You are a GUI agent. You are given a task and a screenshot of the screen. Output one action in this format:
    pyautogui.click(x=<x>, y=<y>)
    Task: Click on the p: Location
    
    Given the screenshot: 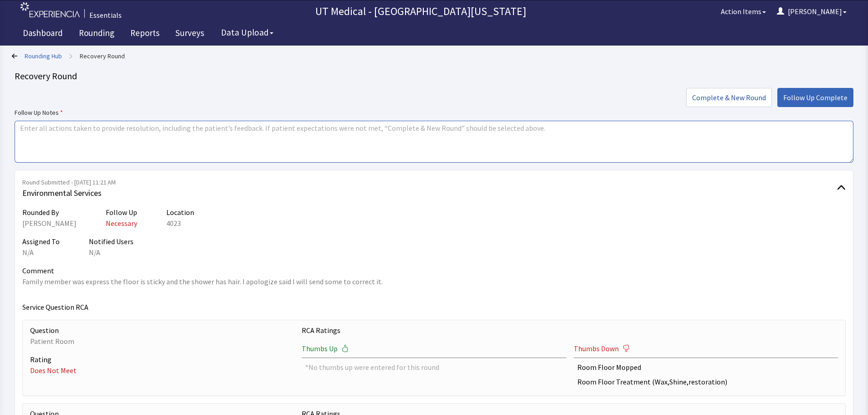 What is the action you would take?
    pyautogui.click(x=180, y=212)
    